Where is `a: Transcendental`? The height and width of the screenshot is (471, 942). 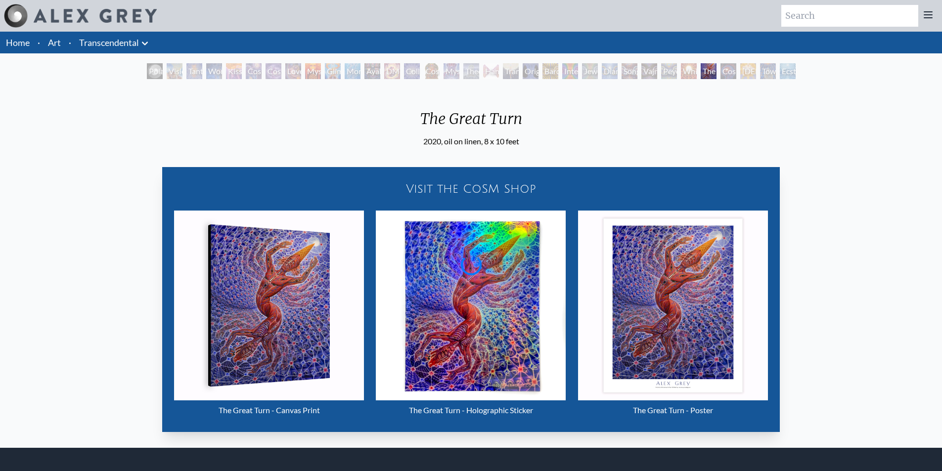 a: Transcendental is located at coordinates (109, 43).